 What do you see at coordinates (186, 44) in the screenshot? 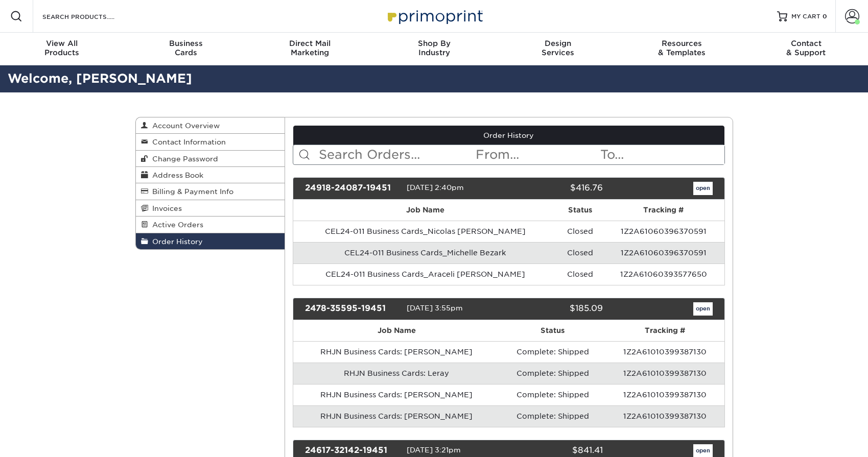
I see `span: Business` at bounding box center [186, 44].